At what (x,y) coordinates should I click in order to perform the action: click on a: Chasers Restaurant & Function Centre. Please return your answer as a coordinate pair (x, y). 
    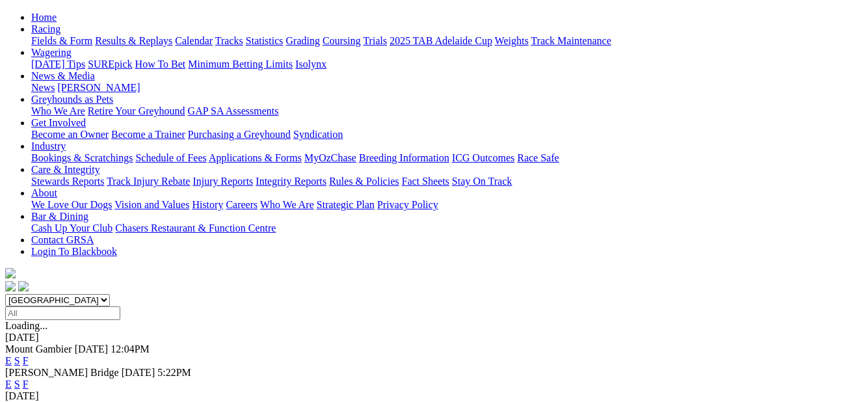
    Looking at the image, I should click on (195, 227).